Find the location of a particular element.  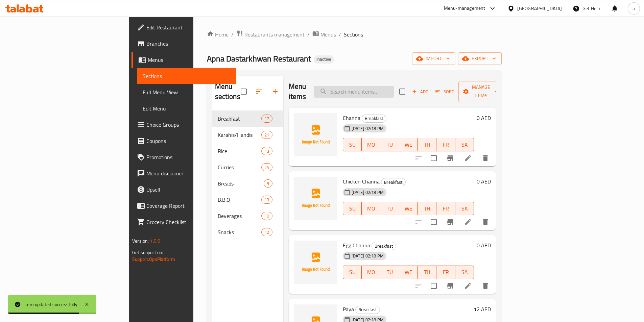

a: Edit menu item is located at coordinates (468, 222).